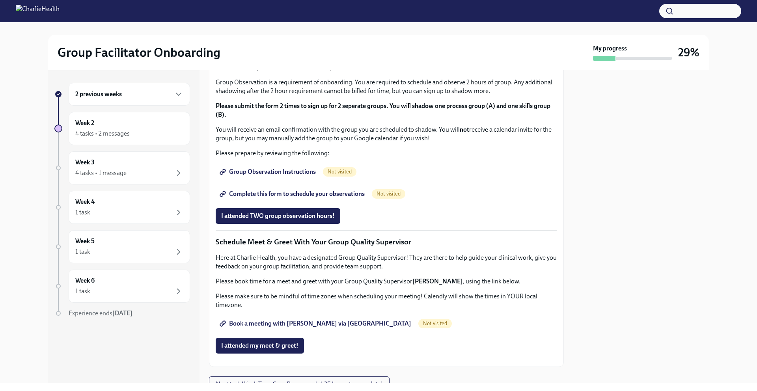 This screenshot has height=391, width=757. What do you see at coordinates (293, 194) in the screenshot?
I see `span: Complete this form to schedule your observations` at bounding box center [293, 194].